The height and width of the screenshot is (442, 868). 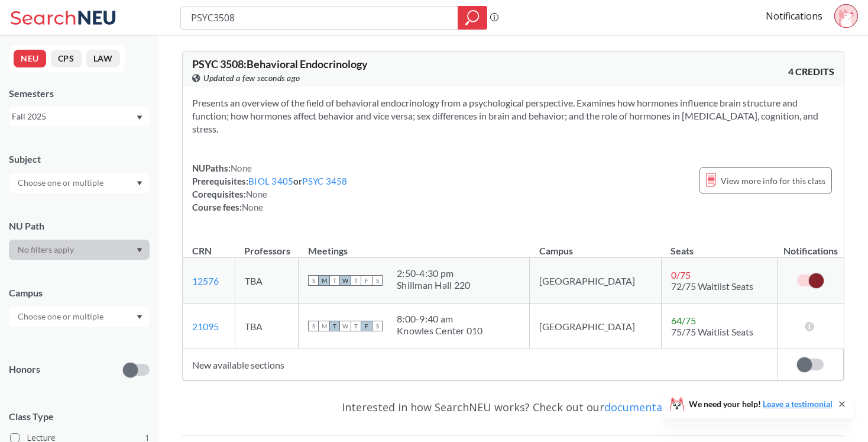 What do you see at coordinates (414, 245) in the screenshot?
I see `th: Meetings` at bounding box center [414, 245].